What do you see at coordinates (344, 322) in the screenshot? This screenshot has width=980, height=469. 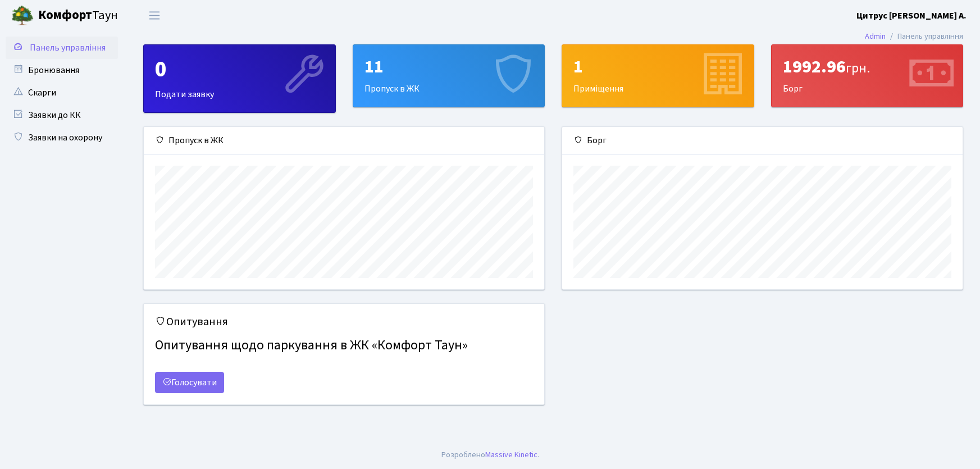 I see `h5: Опитування` at bounding box center [344, 322].